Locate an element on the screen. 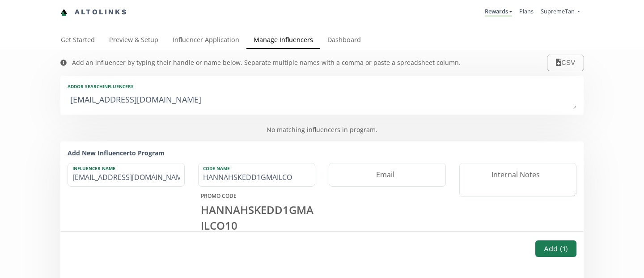  div: HANNAHSKEDD1GMAILCO 10 is located at coordinates (257, 218).